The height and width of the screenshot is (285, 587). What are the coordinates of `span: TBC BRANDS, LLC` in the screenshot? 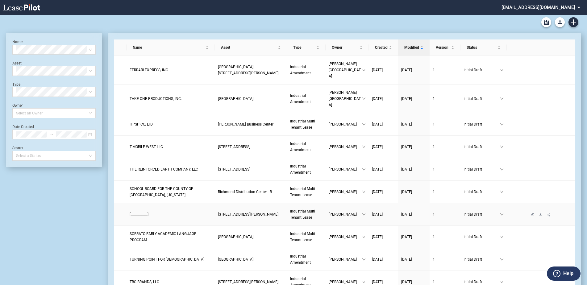 It's located at (144, 282).